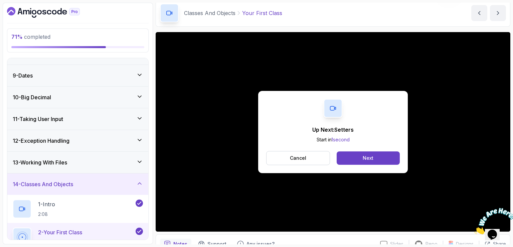 The image size is (513, 247). What do you see at coordinates (51, 12) in the screenshot?
I see `a: Dashboard` at bounding box center [51, 12].